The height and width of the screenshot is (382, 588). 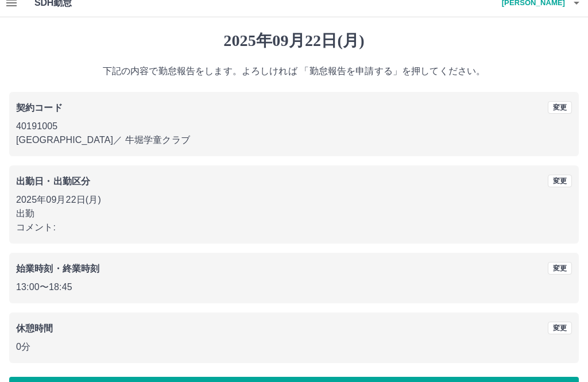 What do you see at coordinates (294, 227) in the screenshot?
I see `p: コメント:` at bounding box center [294, 227].